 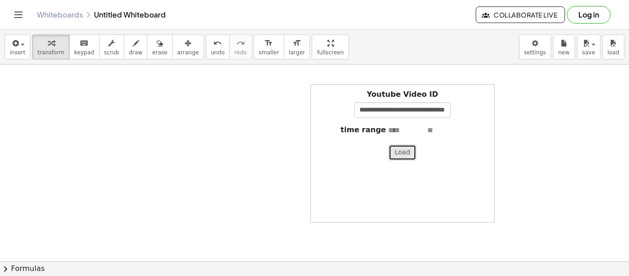 What do you see at coordinates (218, 53) in the screenshot?
I see `span: undo` at bounding box center [218, 53].